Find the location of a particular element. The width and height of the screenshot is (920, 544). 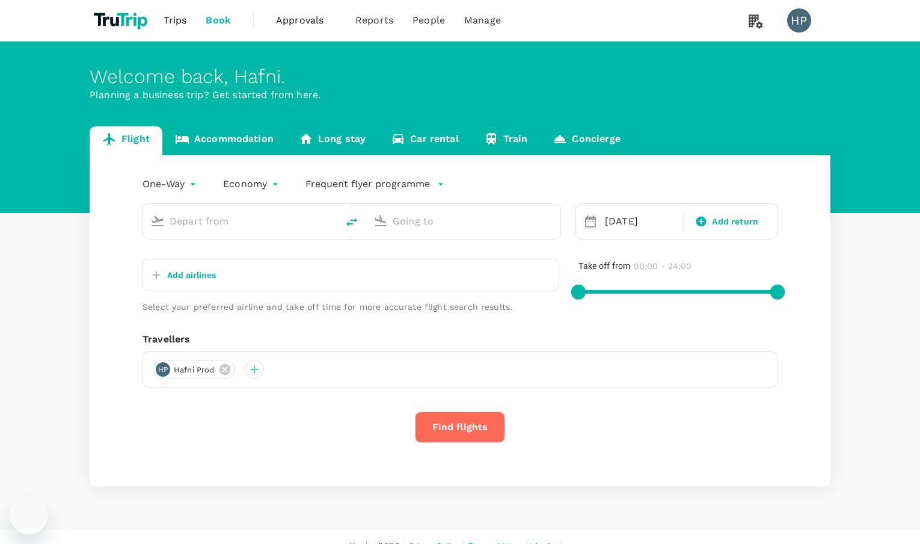

span: People is located at coordinates (429, 20).